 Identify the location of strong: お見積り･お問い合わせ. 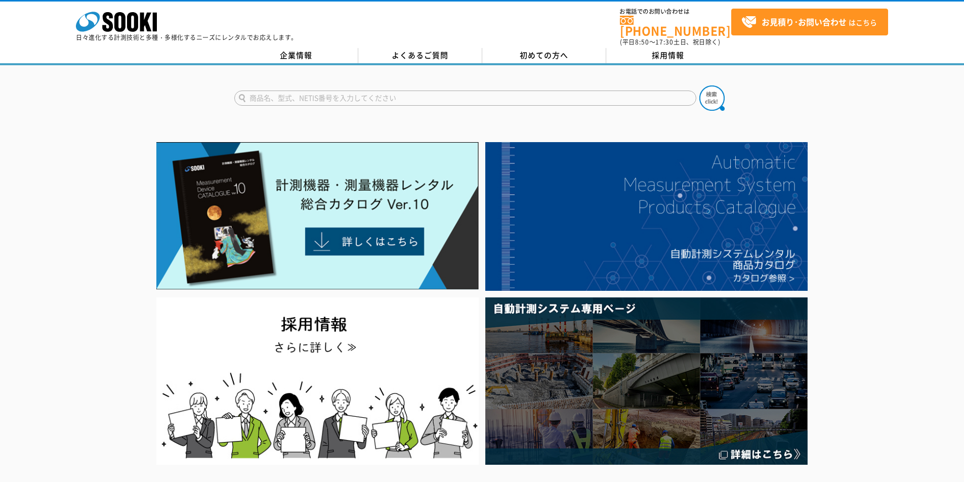
(804, 22).